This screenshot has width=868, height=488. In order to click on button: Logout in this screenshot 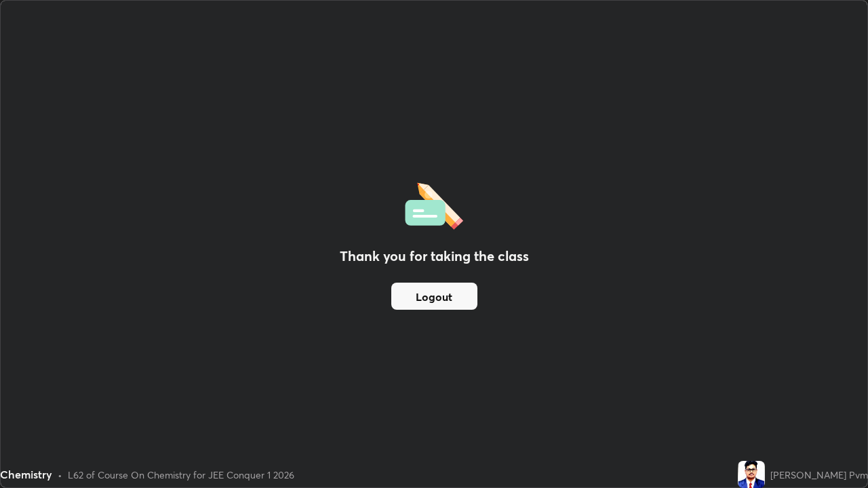, I will do `click(434, 297)`.